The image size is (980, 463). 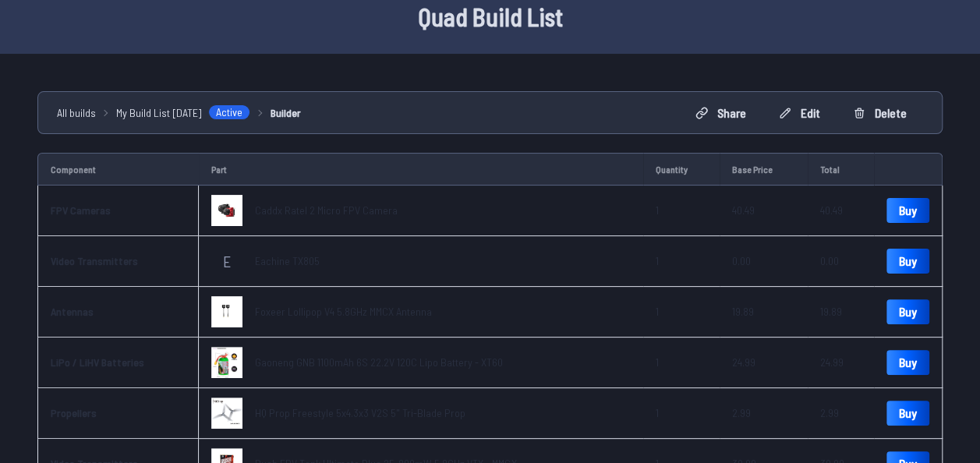 What do you see at coordinates (73, 412) in the screenshot?
I see `a: Propellers` at bounding box center [73, 412].